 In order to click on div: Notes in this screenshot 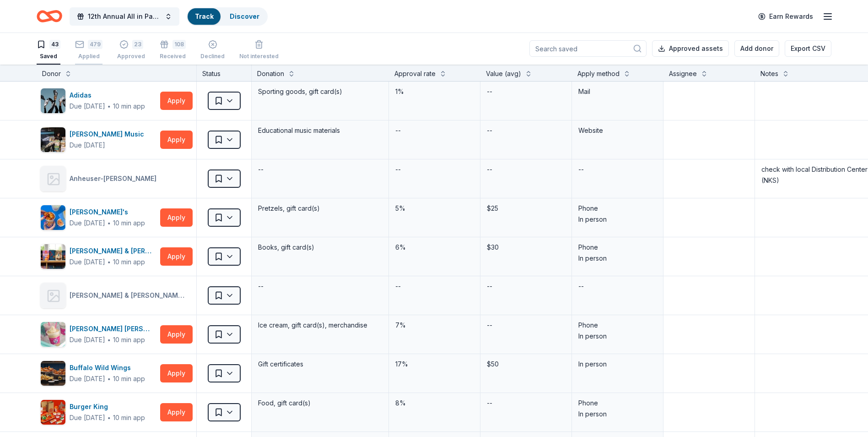, I will do `click(769, 74)`.